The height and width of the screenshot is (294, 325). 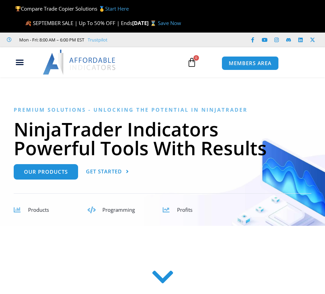 I want to click on a: Save Now, so click(x=169, y=23).